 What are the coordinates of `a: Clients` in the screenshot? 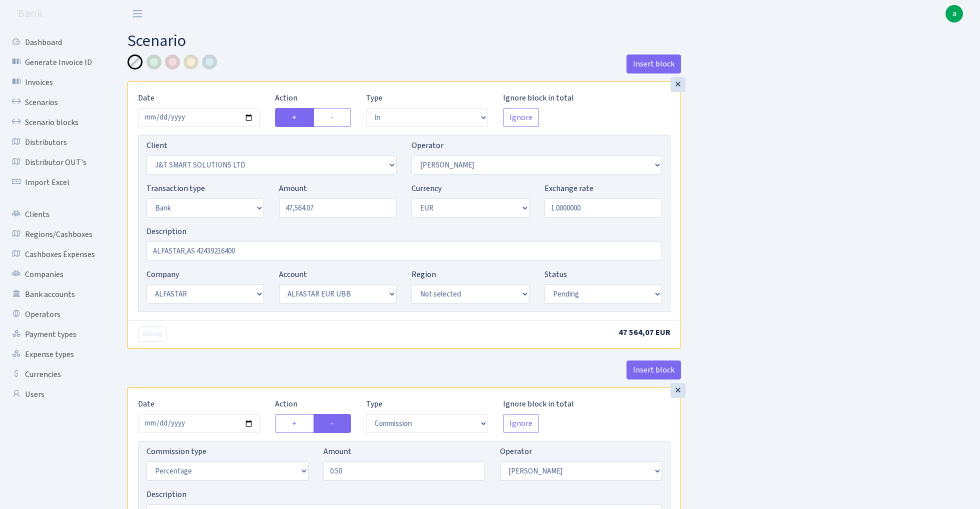 It's located at (55, 215).